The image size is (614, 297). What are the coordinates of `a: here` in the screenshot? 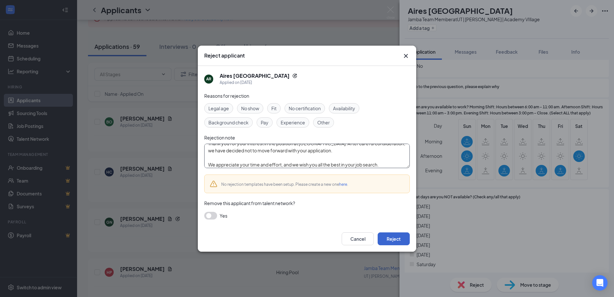 It's located at (343, 184).